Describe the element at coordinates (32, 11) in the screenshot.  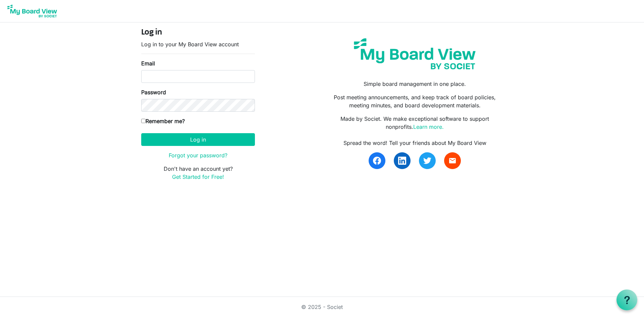
I see `img: My Board View Logo` at that location.